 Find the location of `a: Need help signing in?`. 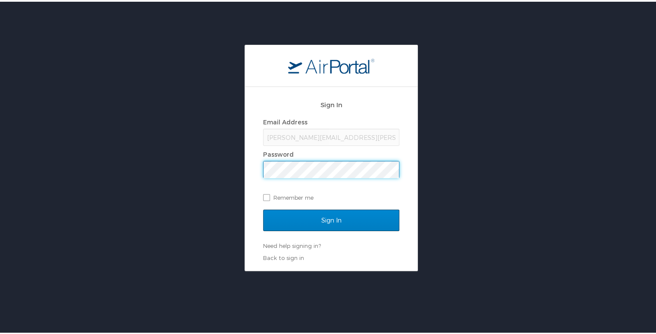

a: Need help signing in? is located at coordinates (292, 244).